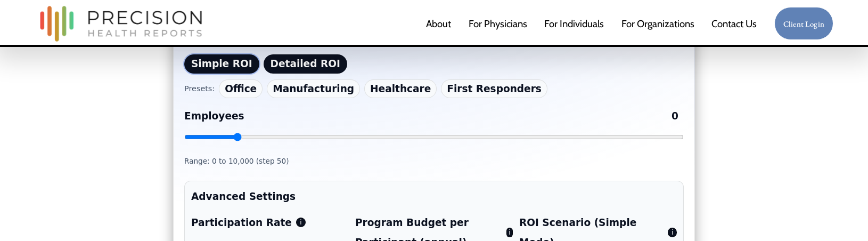  Describe the element at coordinates (241, 88) in the screenshot. I see `button: Office` at that location.